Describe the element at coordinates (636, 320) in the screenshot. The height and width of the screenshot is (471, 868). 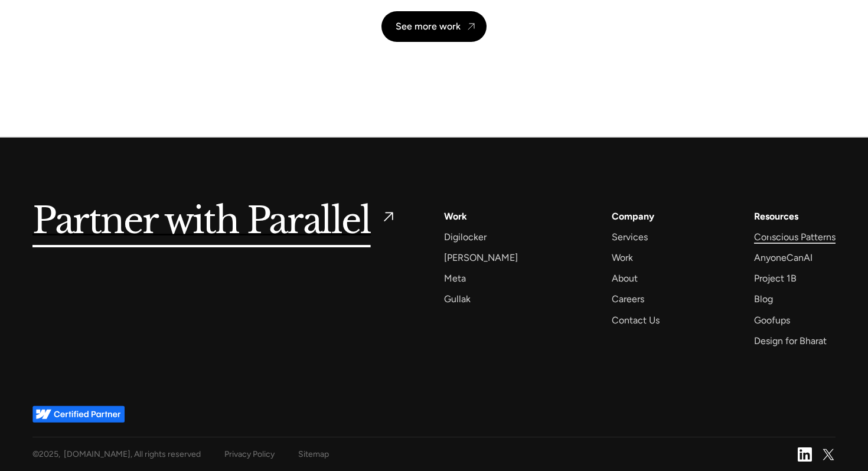
I see `a: Contact Us` at that location.